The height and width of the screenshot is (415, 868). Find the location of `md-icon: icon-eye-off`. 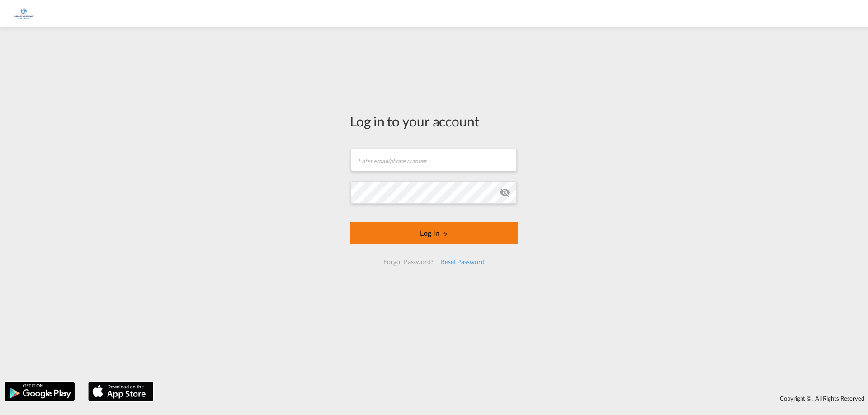

md-icon: icon-eye-off is located at coordinates (505, 192).